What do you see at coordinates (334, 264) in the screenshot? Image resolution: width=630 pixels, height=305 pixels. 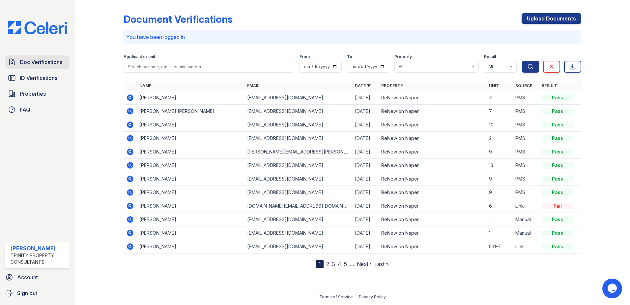 I see `a: 3` at bounding box center [334, 264].